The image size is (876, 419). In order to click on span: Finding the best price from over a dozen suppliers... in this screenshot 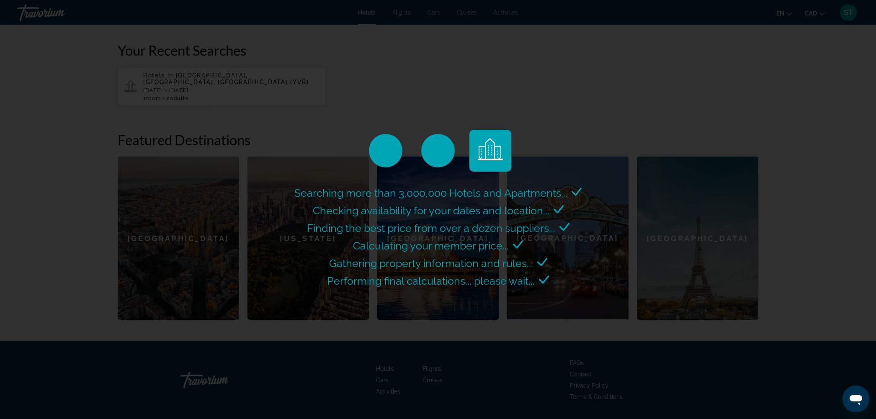, I will do `click(431, 228)`.